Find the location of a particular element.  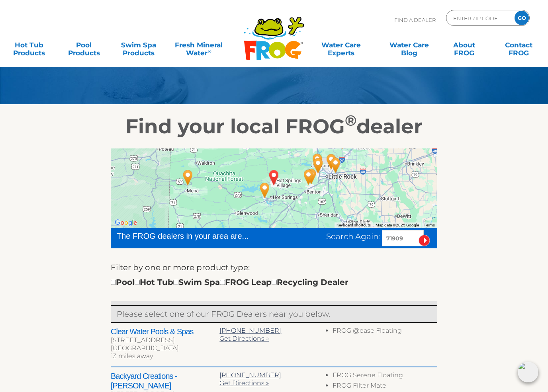

img: Google is located at coordinates (126, 222).